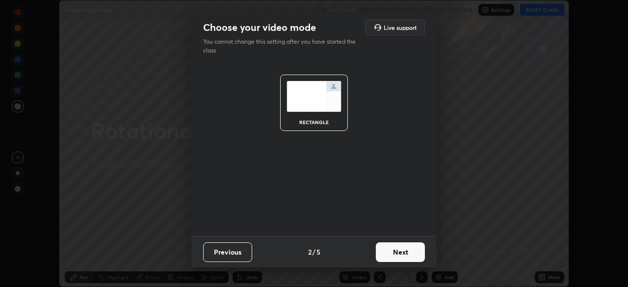 The image size is (628, 287). What do you see at coordinates (400, 252) in the screenshot?
I see `button: Next` at bounding box center [400, 252].